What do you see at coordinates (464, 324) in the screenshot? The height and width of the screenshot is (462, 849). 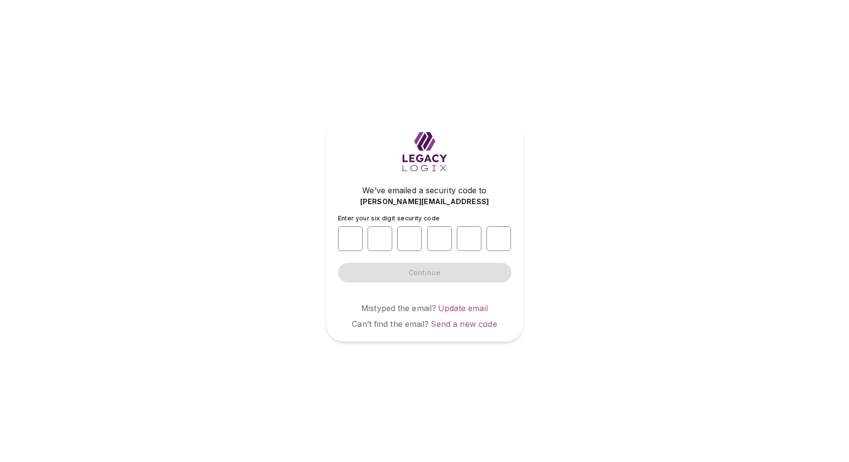 I see `a: Send a new code` at bounding box center [464, 324].